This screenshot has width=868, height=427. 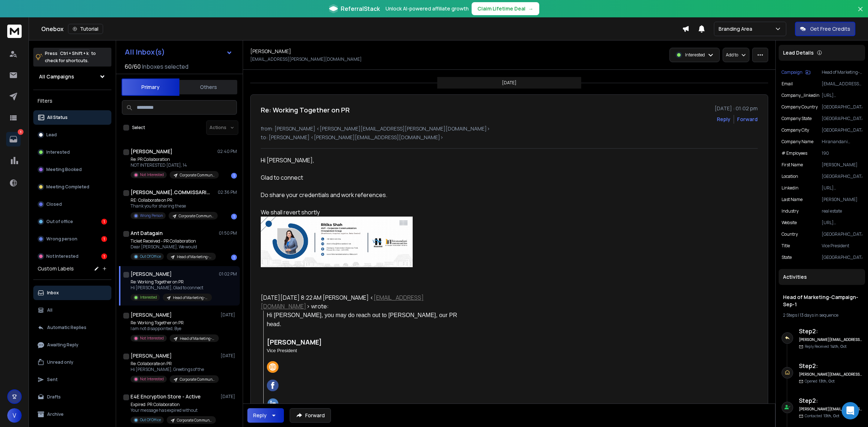 I want to click on p: Reply Received, so click(x=826, y=347).